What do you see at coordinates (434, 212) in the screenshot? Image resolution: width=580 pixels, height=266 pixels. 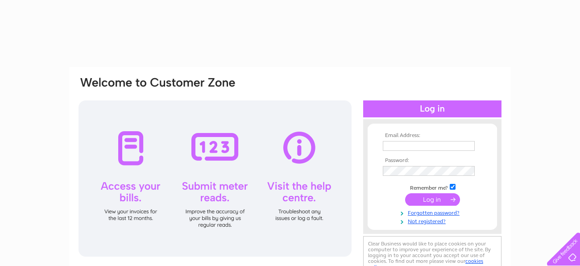 I see `a: Forgotten password?` at bounding box center [434, 212].